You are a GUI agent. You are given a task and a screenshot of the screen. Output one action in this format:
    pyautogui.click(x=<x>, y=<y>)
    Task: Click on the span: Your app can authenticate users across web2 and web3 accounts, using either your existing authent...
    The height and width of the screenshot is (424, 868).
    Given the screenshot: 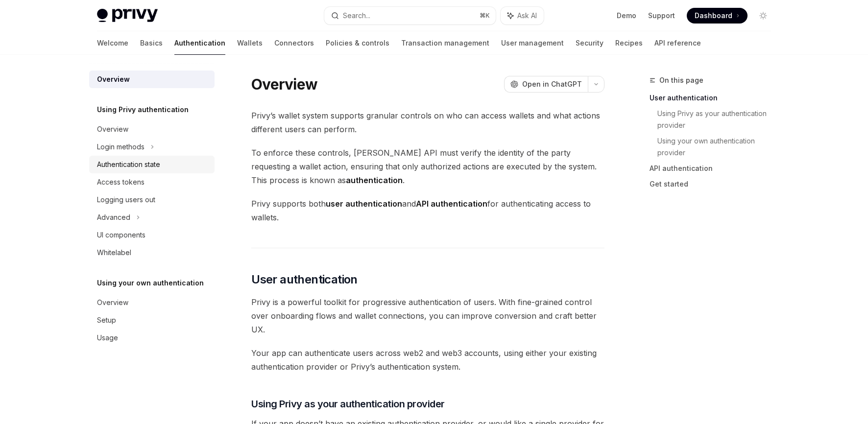 What is the action you would take?
    pyautogui.click(x=428, y=360)
    